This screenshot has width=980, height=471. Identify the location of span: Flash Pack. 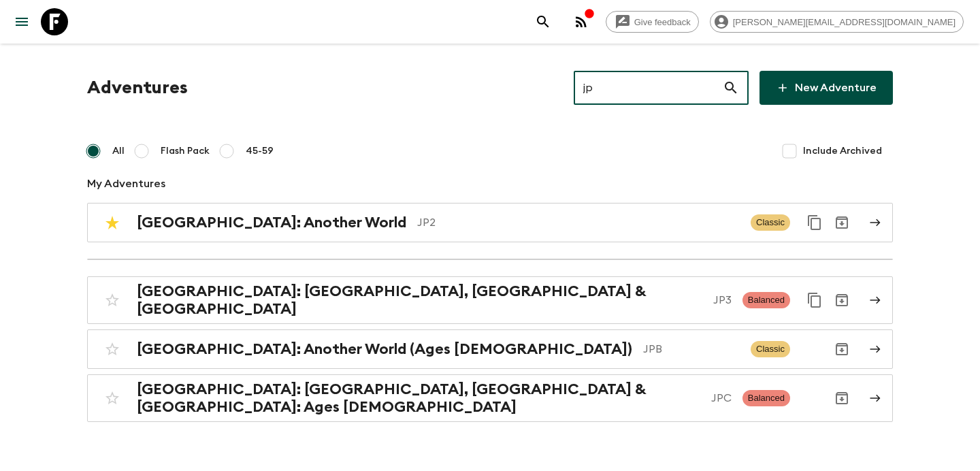
(185, 151).